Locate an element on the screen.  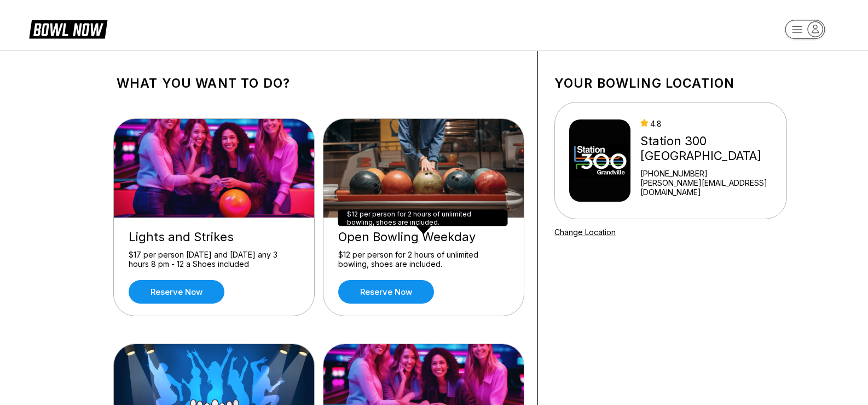
h1: Your bowling location is located at coordinates (671, 83).